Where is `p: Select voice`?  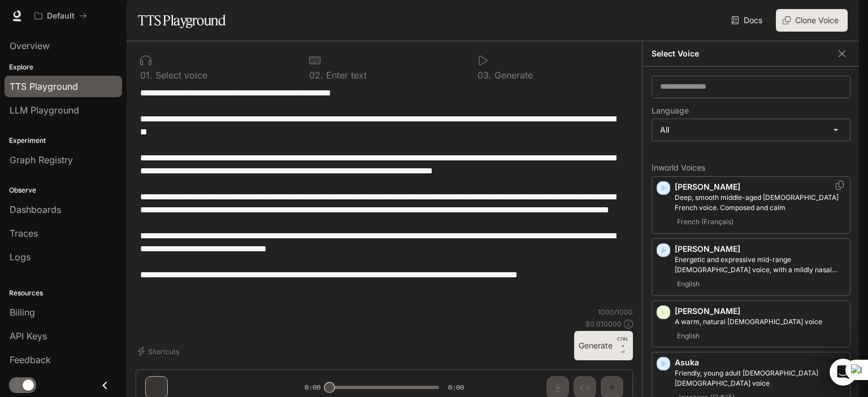
p: Select voice is located at coordinates (180, 75).